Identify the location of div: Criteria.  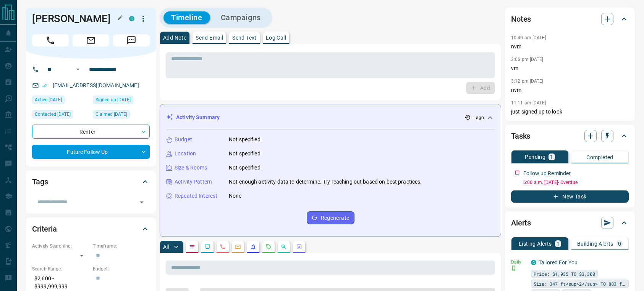
(91, 229).